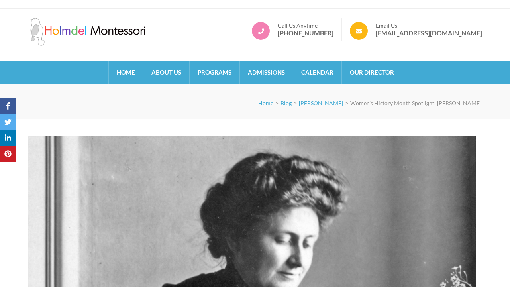 Image resolution: width=510 pixels, height=287 pixels. I want to click on span: Home, so click(266, 103).